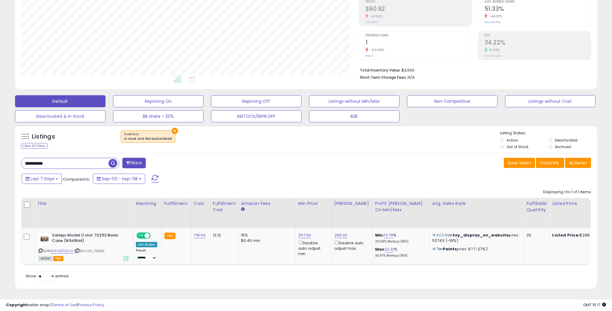  Describe the element at coordinates (419, 43) in the screenshot. I see `h2: 1` at that location.